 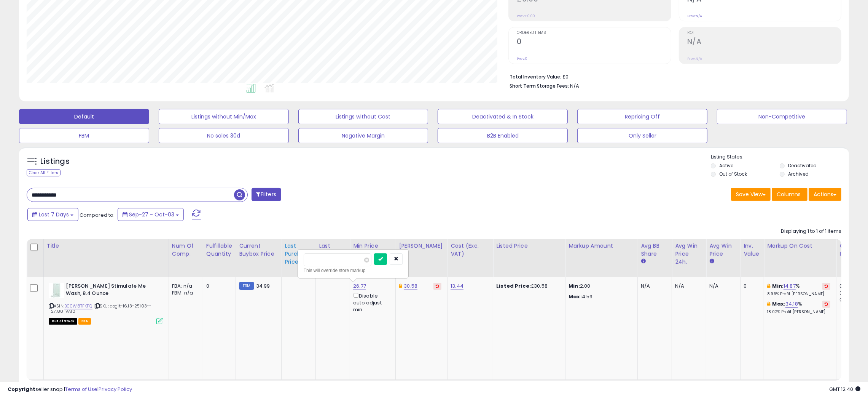 What do you see at coordinates (363, 116) in the screenshot?
I see `button: Listings without Cost` at bounding box center [363, 116].